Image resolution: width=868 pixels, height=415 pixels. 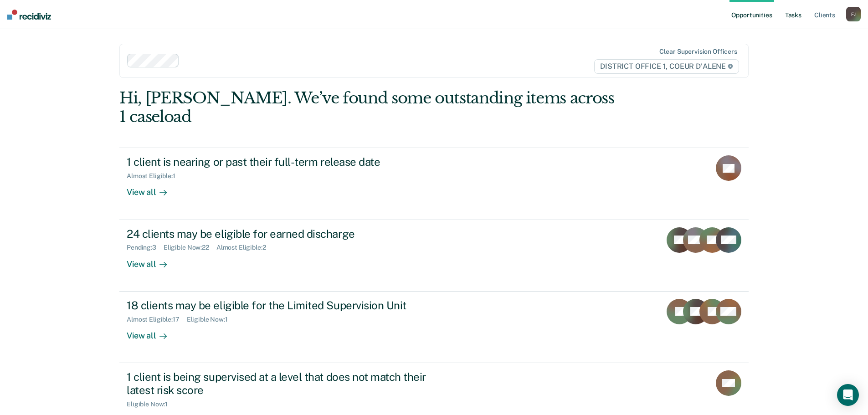 What do you see at coordinates (853, 14) in the screenshot?
I see `div: F J` at bounding box center [853, 14].